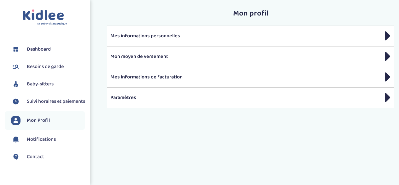  I want to click on a: Dashboard, so click(48, 49).